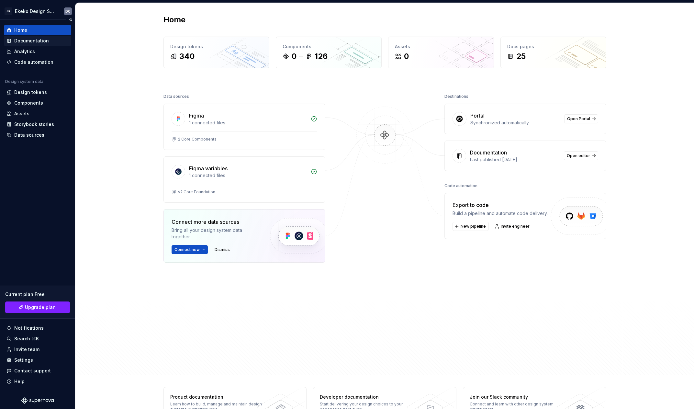 This screenshot has height=409, width=694. What do you see at coordinates (244, 127) in the screenshot?
I see `a: Figma1 connected files2 Core Components` at bounding box center [244, 127].